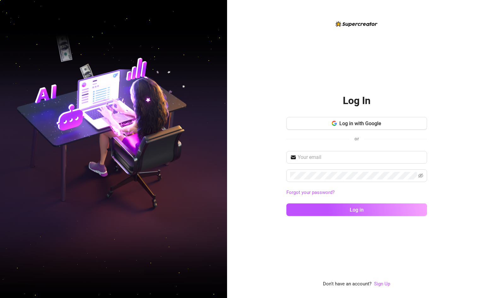 The image size is (486, 298). I want to click on button: Log in with Google, so click(357, 123).